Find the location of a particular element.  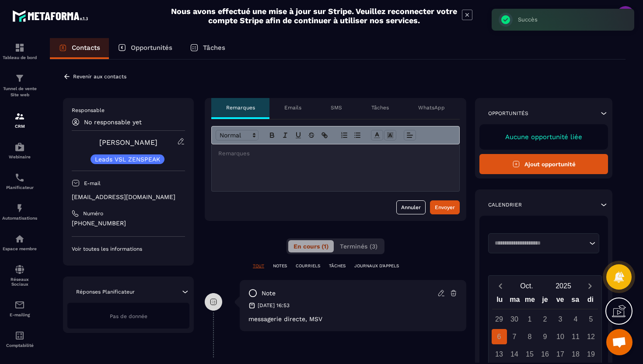

div: lu is located at coordinates (500, 301).